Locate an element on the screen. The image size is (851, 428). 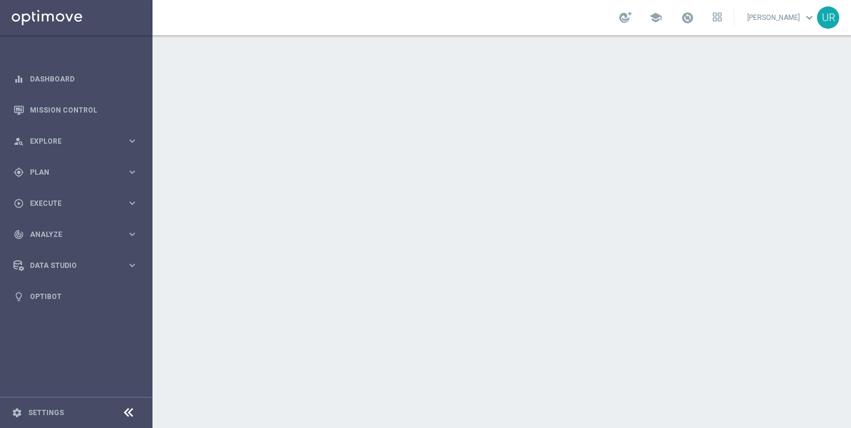
button: lightbulb Optibot is located at coordinates (76, 297).